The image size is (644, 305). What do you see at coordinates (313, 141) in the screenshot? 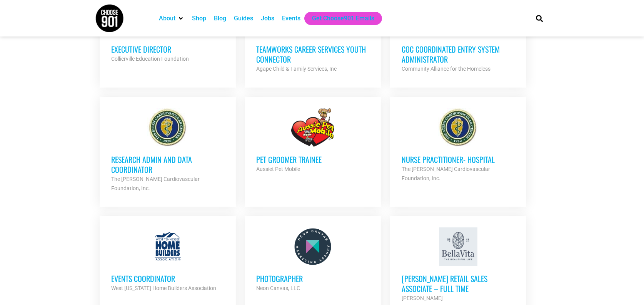
I see `a: Pet Groomer Trainee Aussiet Pet Mobile` at bounding box center [313, 141].